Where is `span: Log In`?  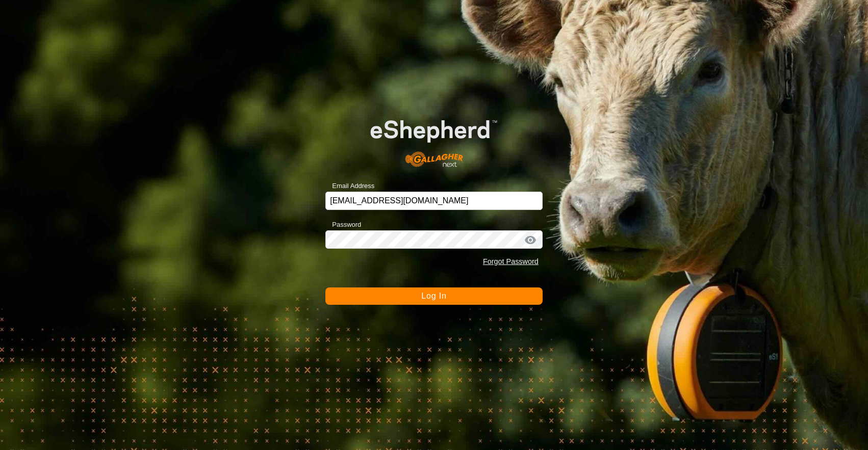 span: Log In is located at coordinates (434, 296).